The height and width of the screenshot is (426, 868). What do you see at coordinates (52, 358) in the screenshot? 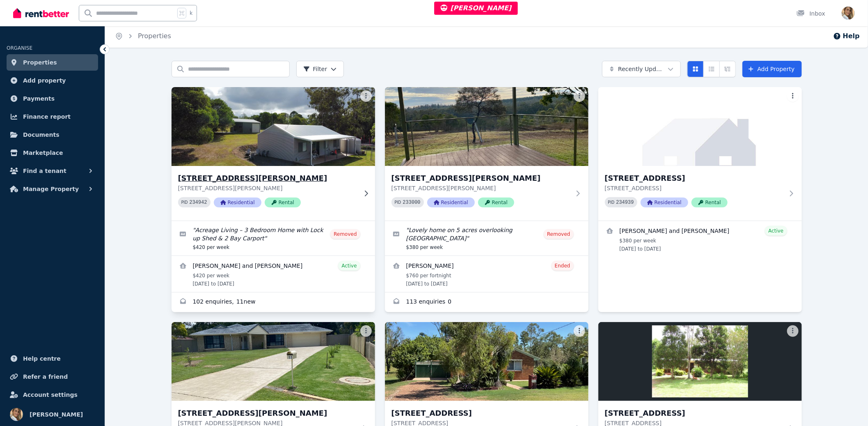
I see `a: Help centre` at bounding box center [52, 358].